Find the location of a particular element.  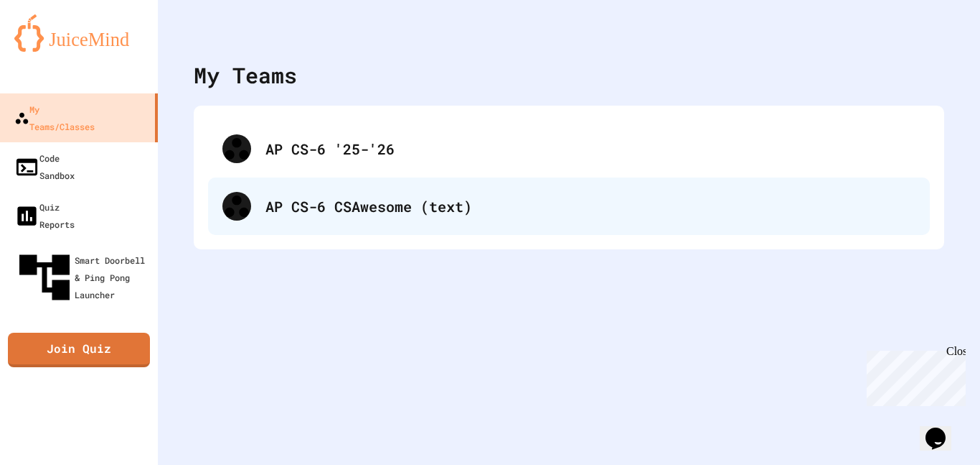

div: Quiz Reports is located at coordinates (44, 216).